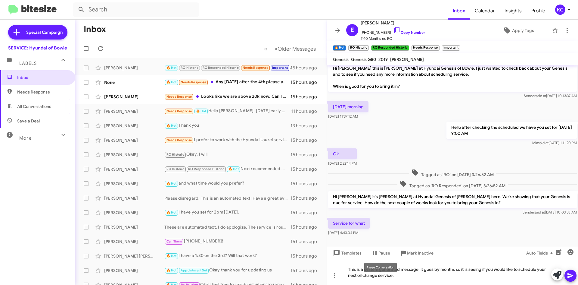 This screenshot has height=285, width=578. Describe the element at coordinates (194, 270) in the screenshot. I see `span: Appointment Set` at that location.